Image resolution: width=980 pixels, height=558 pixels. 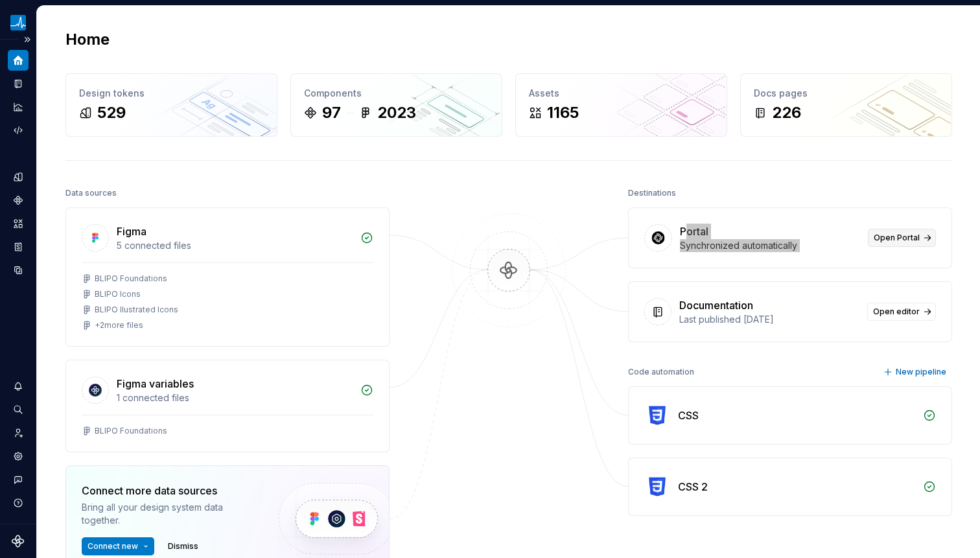 What do you see at coordinates (18, 247) in the screenshot?
I see `div: Storybook stories` at bounding box center [18, 247].